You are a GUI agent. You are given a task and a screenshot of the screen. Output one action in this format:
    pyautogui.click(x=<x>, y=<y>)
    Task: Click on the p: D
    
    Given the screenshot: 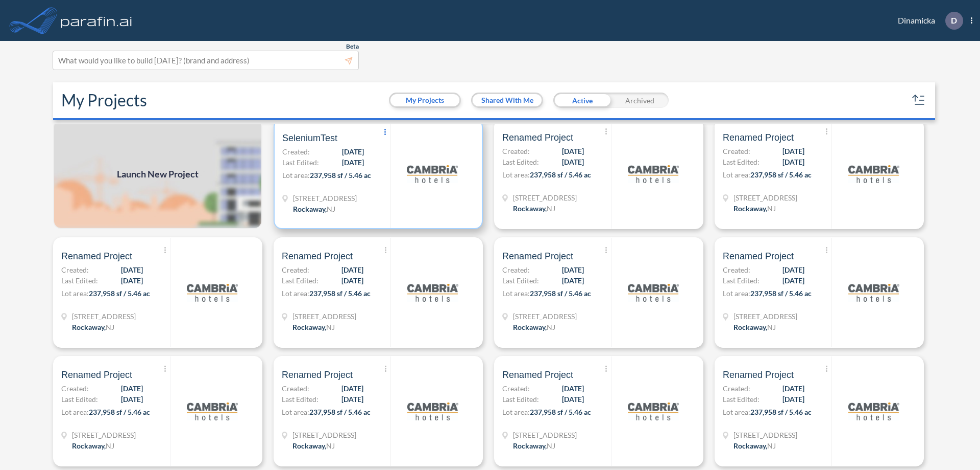 What is the action you would take?
    pyautogui.click(x=954, y=20)
    